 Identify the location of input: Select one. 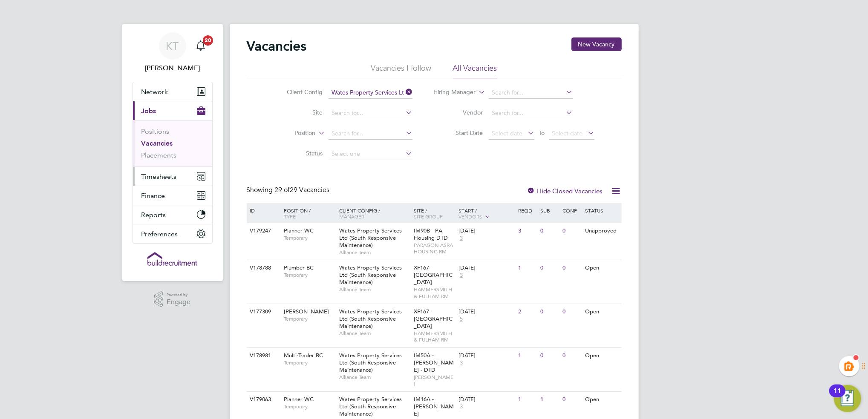
(370, 154).